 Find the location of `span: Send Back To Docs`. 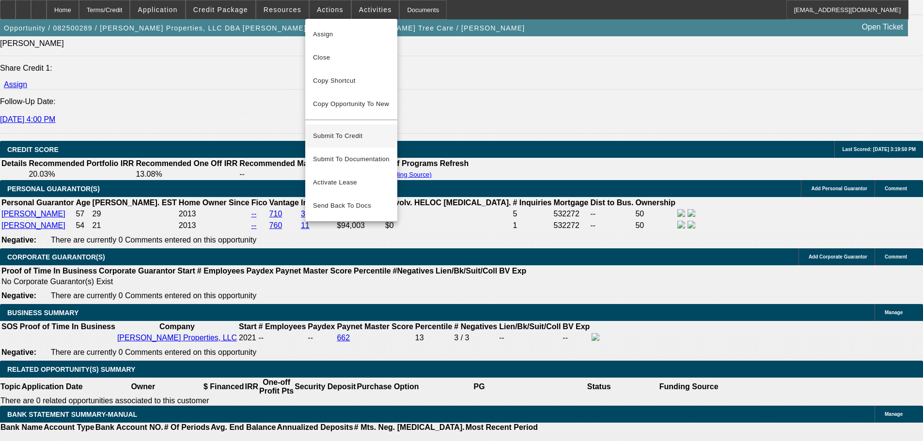

span: Send Back To Docs is located at coordinates (351, 206).